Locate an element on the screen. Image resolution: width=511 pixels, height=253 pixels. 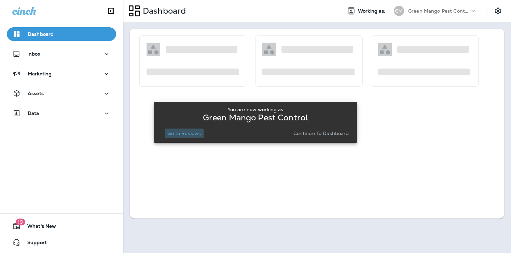
button: Continue to Dashboard is located at coordinates (321, 133).